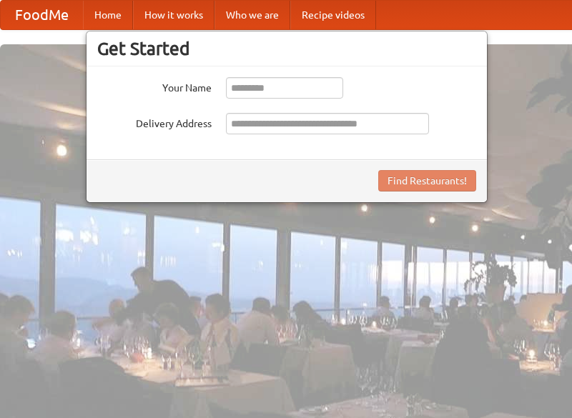 The width and height of the screenshot is (572, 418). What do you see at coordinates (427, 181) in the screenshot?
I see `button: Find Restaurants!` at bounding box center [427, 181].